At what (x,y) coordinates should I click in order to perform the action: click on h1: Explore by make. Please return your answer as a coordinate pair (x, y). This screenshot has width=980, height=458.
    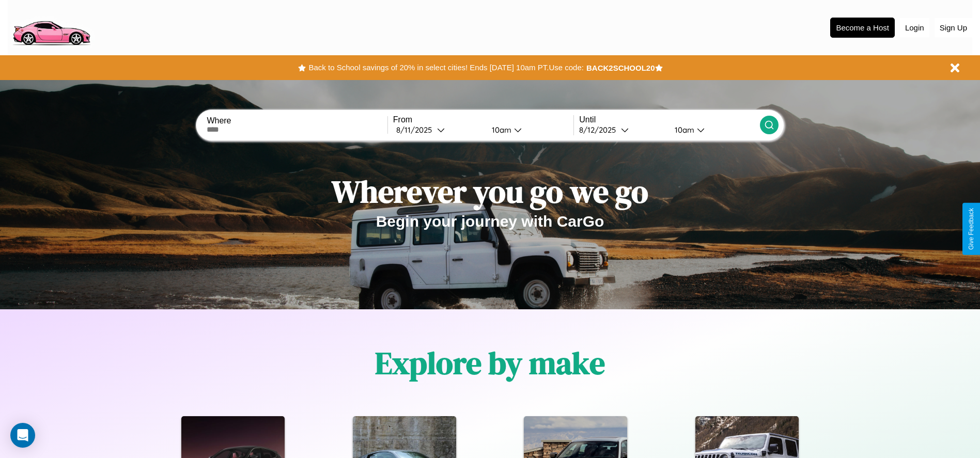
    Looking at the image, I should click on (490, 363).